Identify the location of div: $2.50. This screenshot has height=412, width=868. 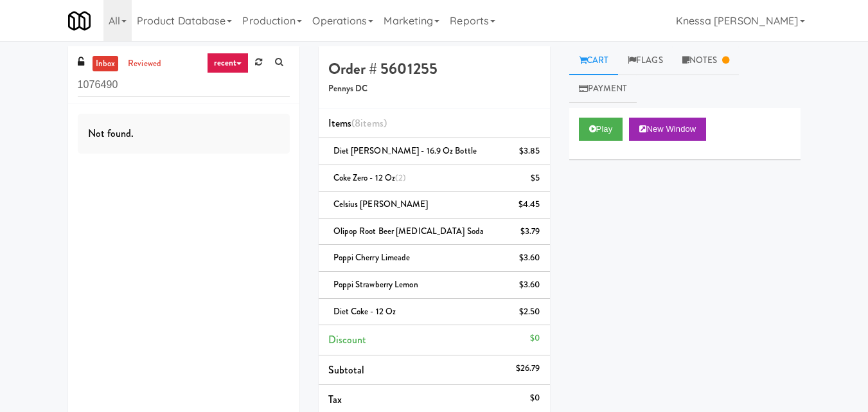
(529, 311).